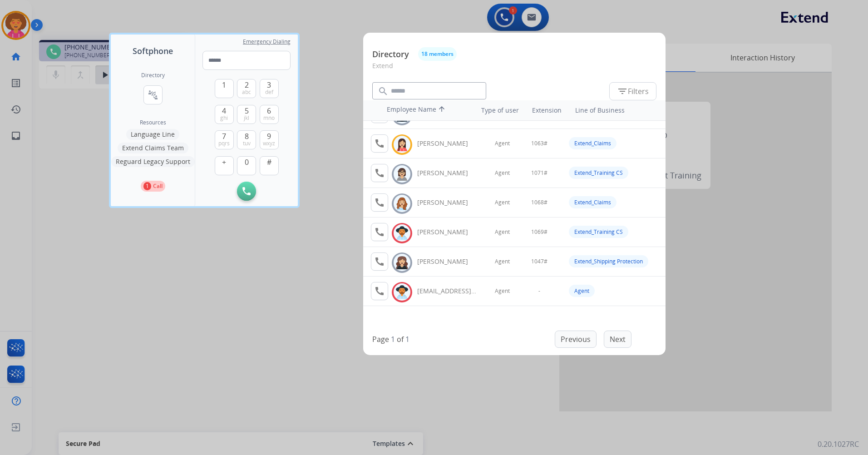  What do you see at coordinates (622, 91) in the screenshot?
I see `mat-icon: filter_list` at bounding box center [622, 91].